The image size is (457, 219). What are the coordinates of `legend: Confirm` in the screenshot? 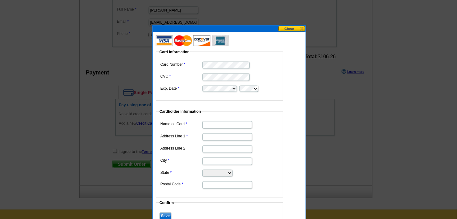 It's located at (167, 202).